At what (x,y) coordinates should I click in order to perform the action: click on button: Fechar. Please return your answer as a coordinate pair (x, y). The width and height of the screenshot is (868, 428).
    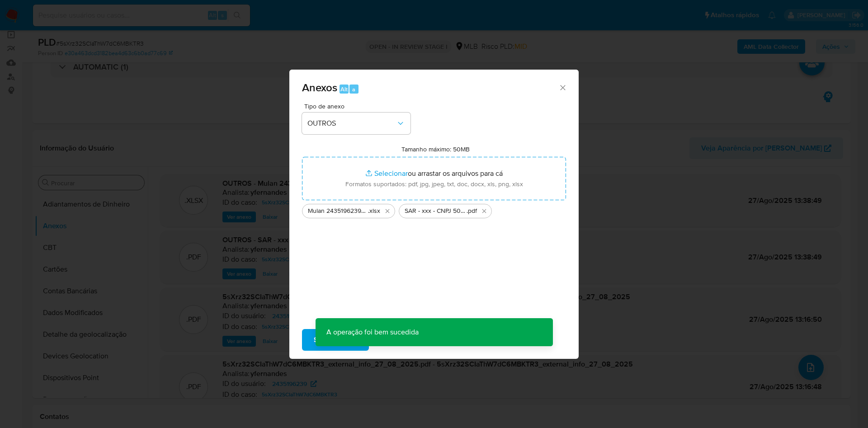
    Looking at the image, I should click on (563, 87).